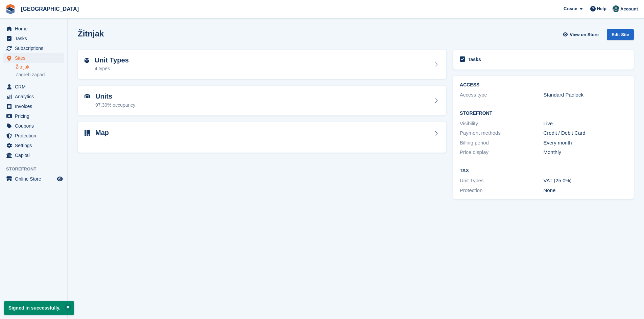 The image size is (644, 319). Describe the element at coordinates (501, 95) in the screenshot. I see `div: Access type` at that location.